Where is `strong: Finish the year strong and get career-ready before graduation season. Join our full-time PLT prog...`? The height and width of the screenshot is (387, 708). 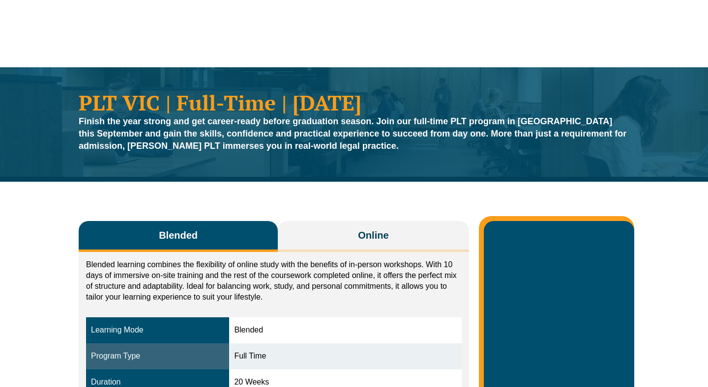
strong: Finish the year strong and get career-ready before graduation season. Join our full-time PLT prog... is located at coordinates (352, 134).